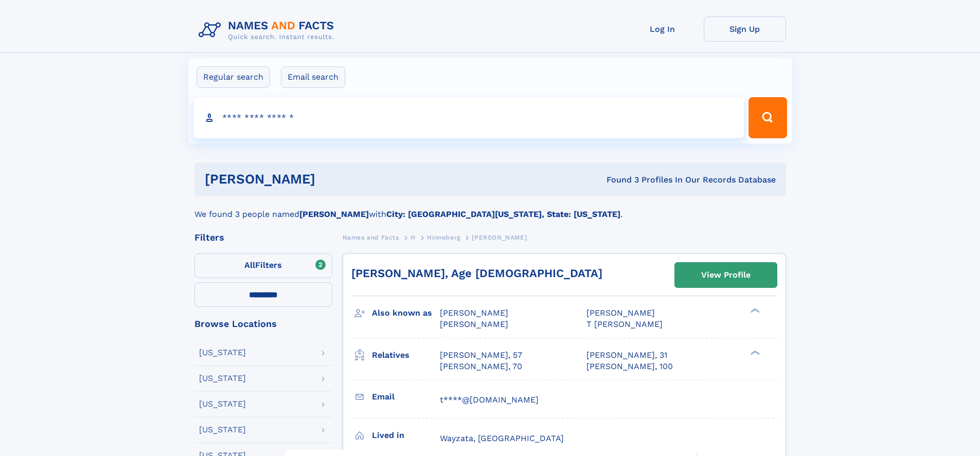  What do you see at coordinates (726, 275) in the screenshot?
I see `div: View Profile` at bounding box center [726, 275].